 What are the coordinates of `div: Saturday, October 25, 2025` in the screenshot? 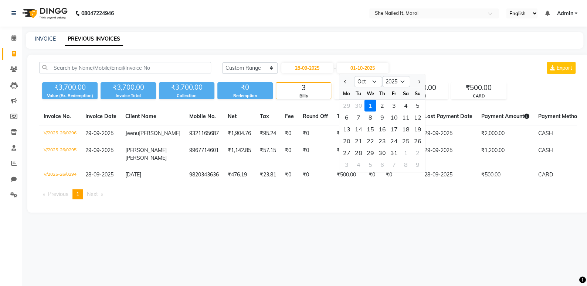 It's located at (406, 141).